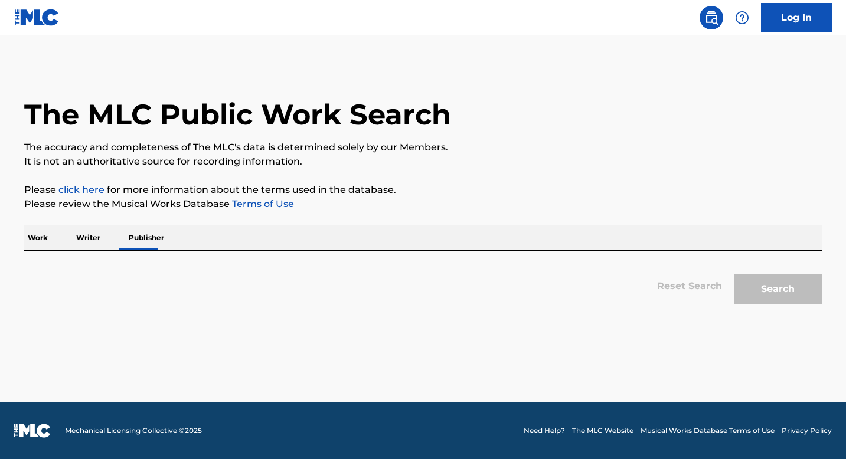 This screenshot has width=846, height=459. What do you see at coordinates (423, 204) in the screenshot?
I see `p: Please review the Musical Works Database` at bounding box center [423, 204].